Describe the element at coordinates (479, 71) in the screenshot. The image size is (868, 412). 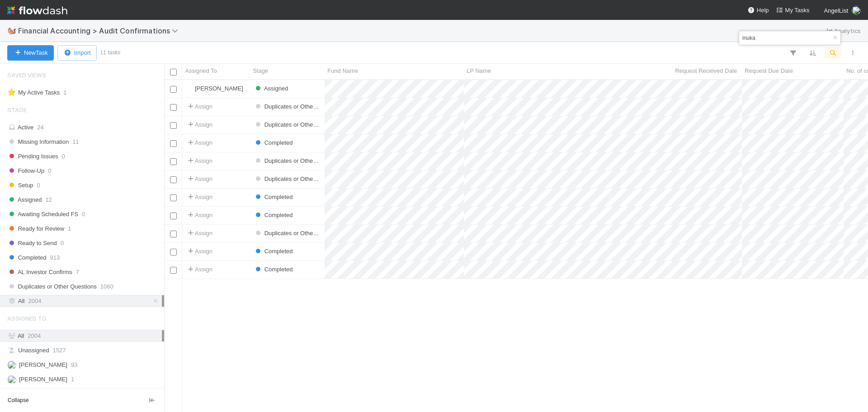
I see `span: LP Name` at that location.